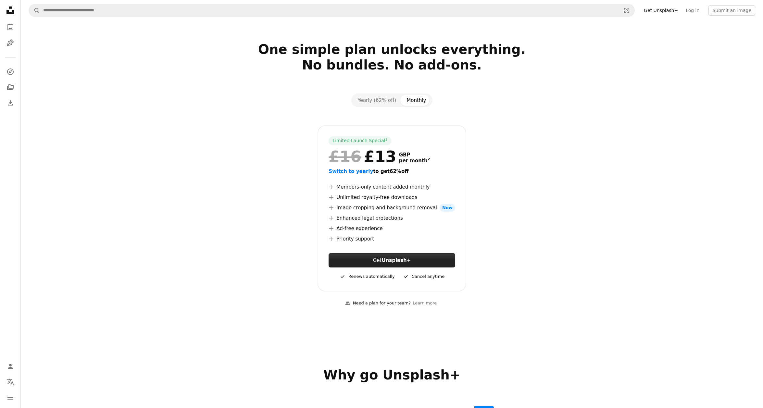 This screenshot has height=408, width=763. Describe the element at coordinates (424, 303) in the screenshot. I see `a: Learn more` at that location.